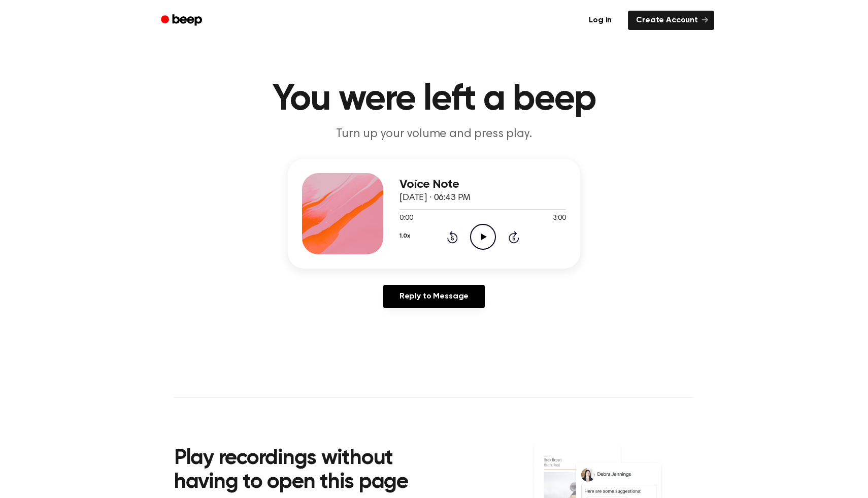 The image size is (868, 498). What do you see at coordinates (600, 20) in the screenshot?
I see `a: Log in` at bounding box center [600, 20].